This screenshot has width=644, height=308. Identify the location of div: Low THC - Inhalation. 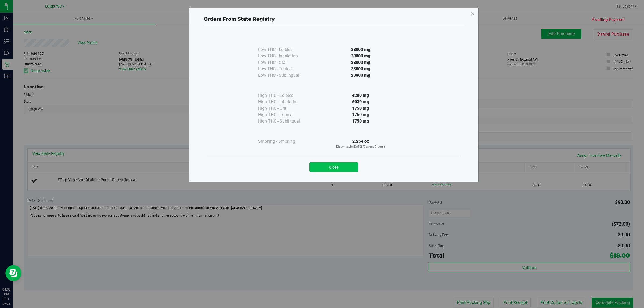
(285, 56).